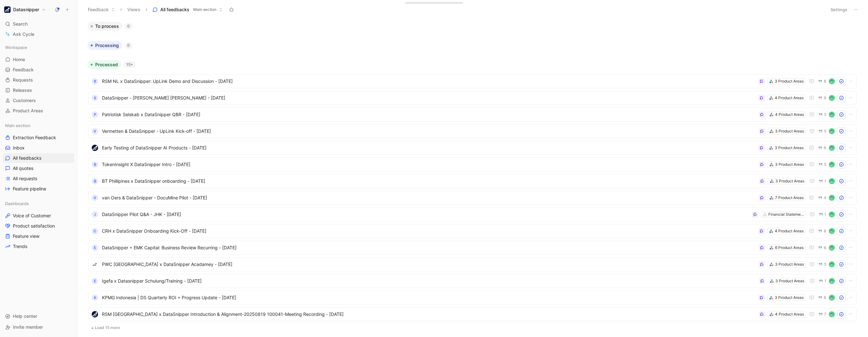 This screenshot has width=868, height=337. I want to click on span: Customers, so click(24, 101).